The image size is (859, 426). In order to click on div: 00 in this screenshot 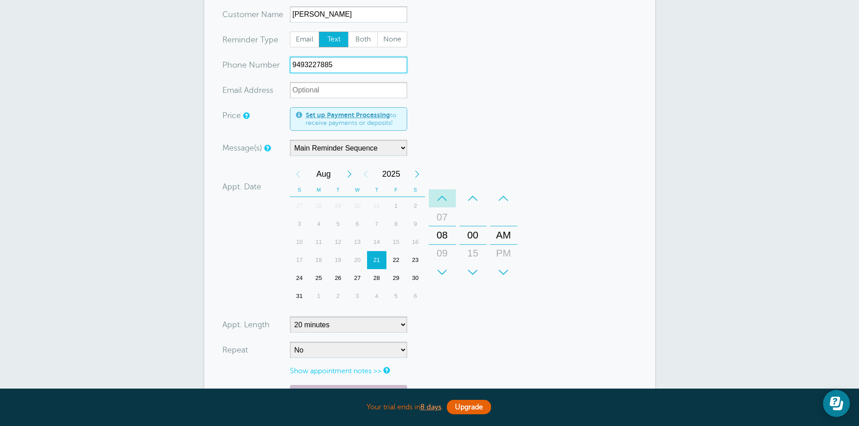, I will do `click(473, 236)`.